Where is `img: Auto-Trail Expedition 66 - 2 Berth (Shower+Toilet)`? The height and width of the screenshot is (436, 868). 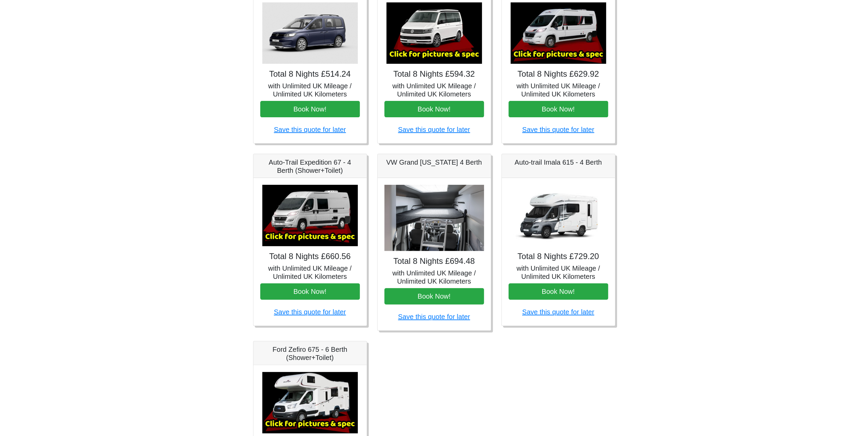
img: Auto-Trail Expedition 66 - 2 Berth (Shower+Toilet) is located at coordinates (558, 33).